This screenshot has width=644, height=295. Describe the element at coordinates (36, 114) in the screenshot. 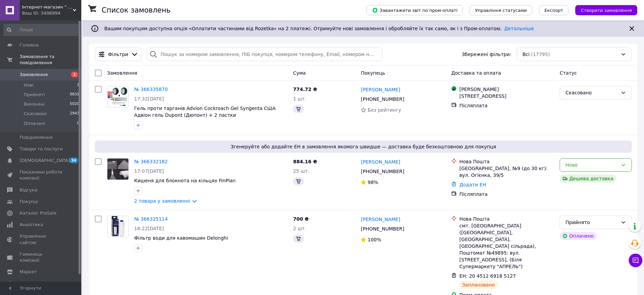

I see `span: Скасовані` at that location.